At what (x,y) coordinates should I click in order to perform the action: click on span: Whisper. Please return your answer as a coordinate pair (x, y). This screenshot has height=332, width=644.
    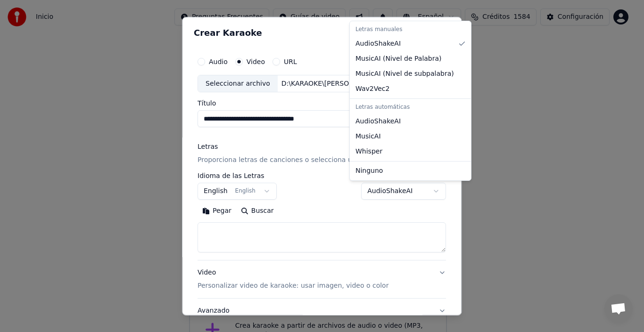
    Looking at the image, I should click on (369, 152).